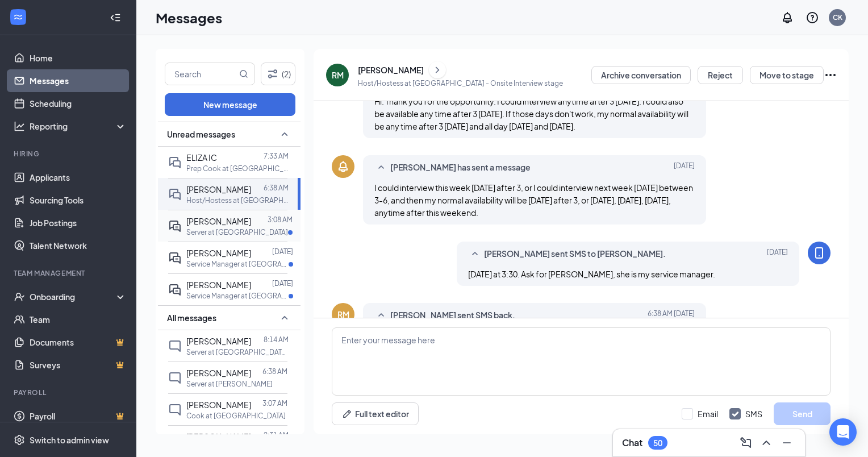  What do you see at coordinates (276, 435) in the screenshot?
I see `p: 2:31 AM` at bounding box center [276, 435].